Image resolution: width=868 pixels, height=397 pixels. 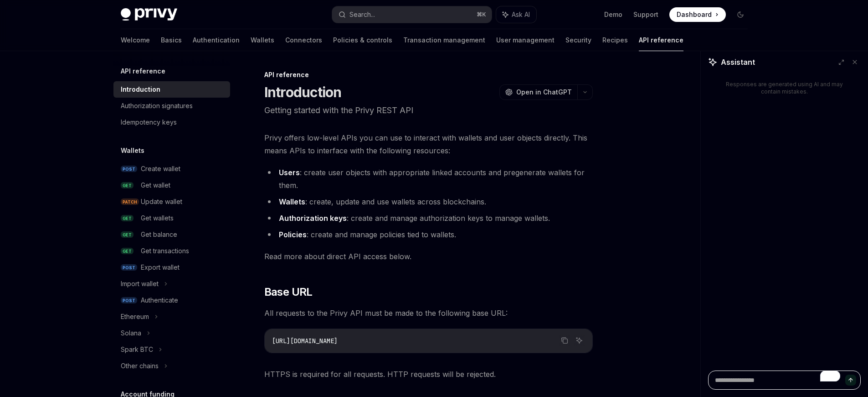 I want to click on div: Authenticate, so click(x=160, y=300).